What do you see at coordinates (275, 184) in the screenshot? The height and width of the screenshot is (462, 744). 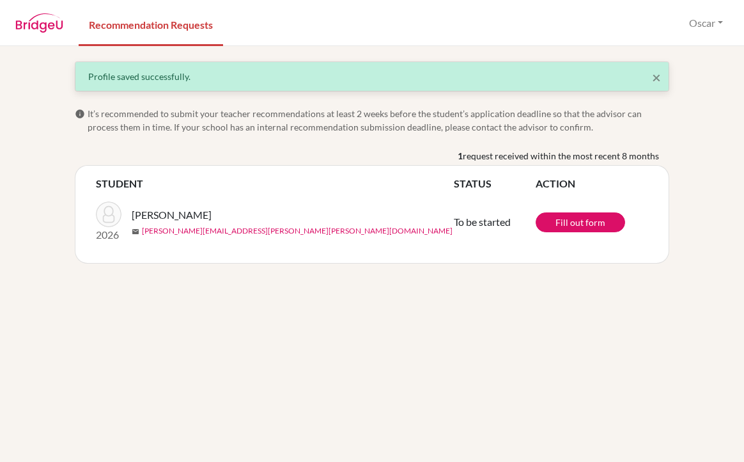 I see `th: STUDENT` at bounding box center [275, 184].